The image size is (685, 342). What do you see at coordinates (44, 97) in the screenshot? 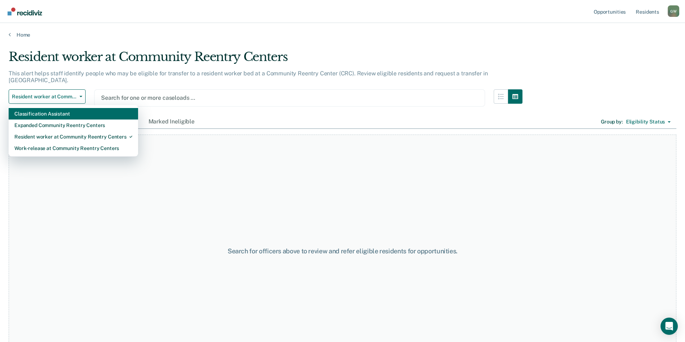
I see `span: Resident worker at Community Reentry Centers` at bounding box center [44, 97].